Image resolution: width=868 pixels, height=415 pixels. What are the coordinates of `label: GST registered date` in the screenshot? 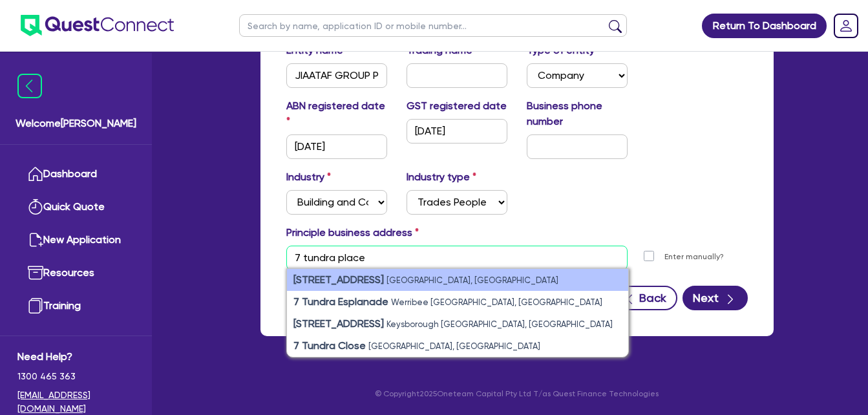 It's located at (456, 106).